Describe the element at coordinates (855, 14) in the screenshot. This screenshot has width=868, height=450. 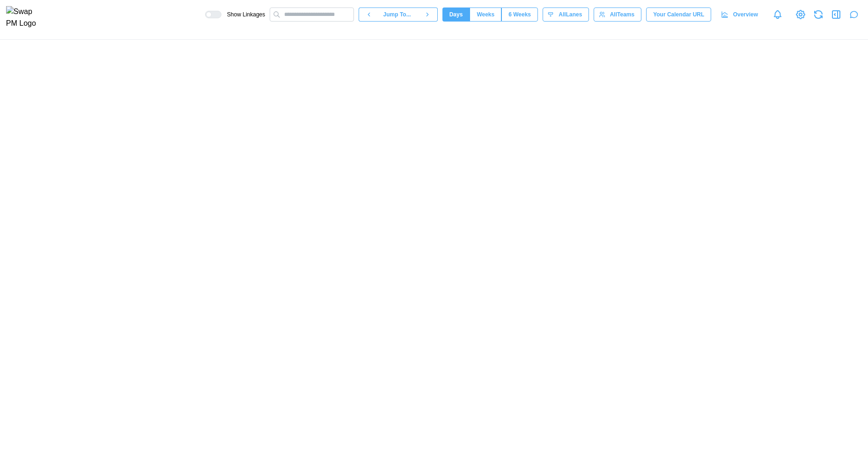
I see `button: Open project assistant` at that location.